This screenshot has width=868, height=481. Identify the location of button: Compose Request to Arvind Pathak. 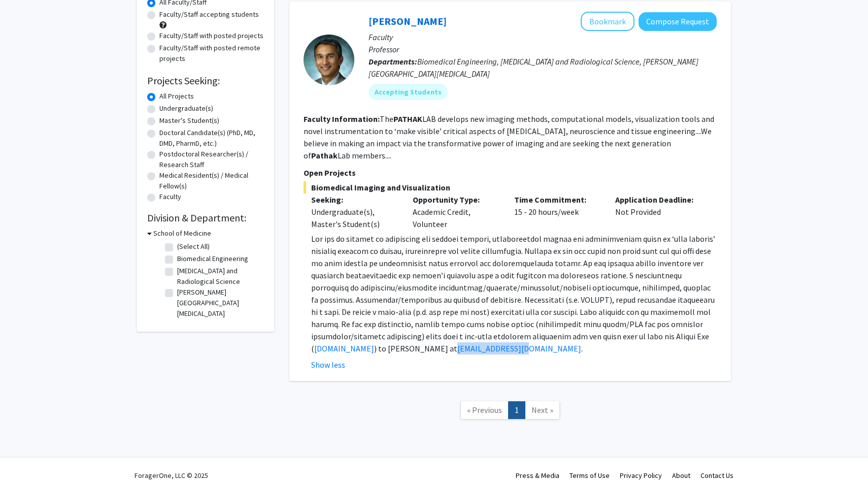
(678, 21).